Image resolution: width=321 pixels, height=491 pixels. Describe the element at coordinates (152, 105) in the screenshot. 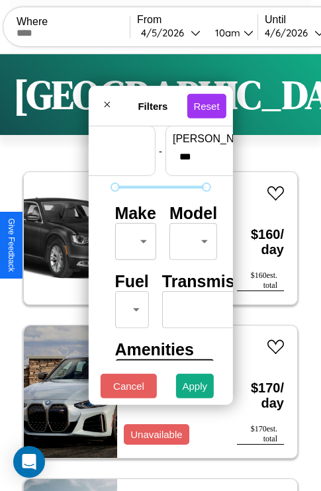

I see `h4: Filters` at that location.